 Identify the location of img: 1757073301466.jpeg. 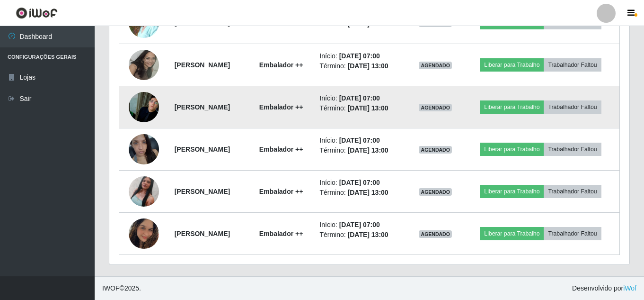
(144, 192).